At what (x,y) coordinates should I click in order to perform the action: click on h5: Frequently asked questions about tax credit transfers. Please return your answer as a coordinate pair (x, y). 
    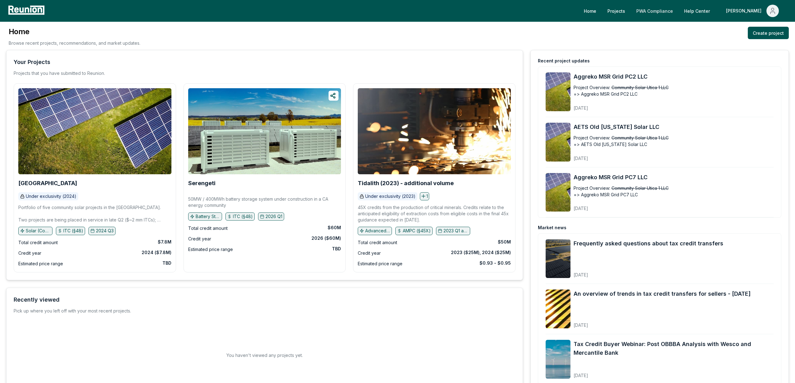
    Looking at the image, I should click on (649, 244).